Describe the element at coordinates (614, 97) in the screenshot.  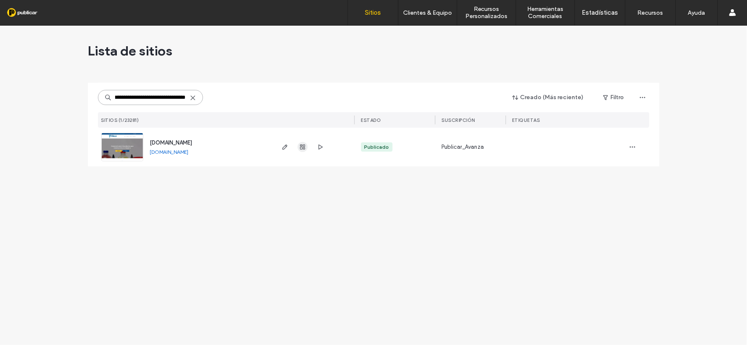
I see `button: Filtro` at that location.